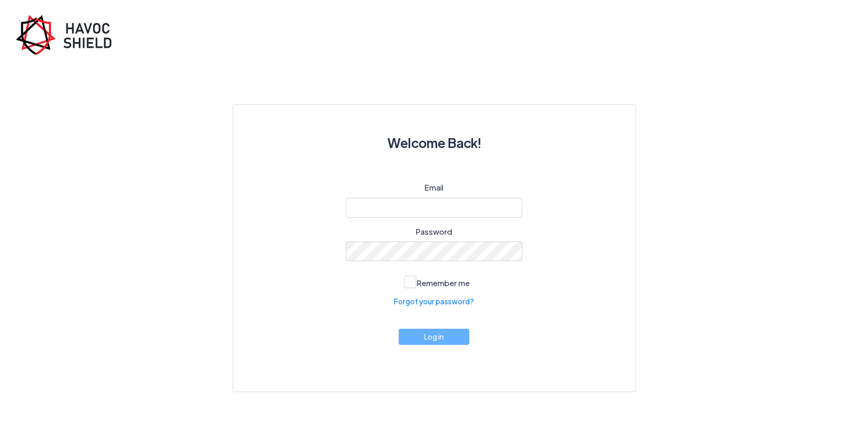  Describe the element at coordinates (434, 231) in the screenshot. I see `label: Password` at that location.